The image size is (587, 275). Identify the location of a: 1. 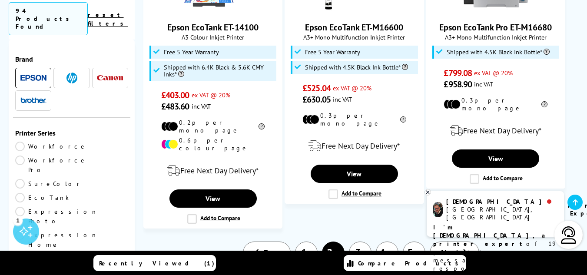
(306, 253).